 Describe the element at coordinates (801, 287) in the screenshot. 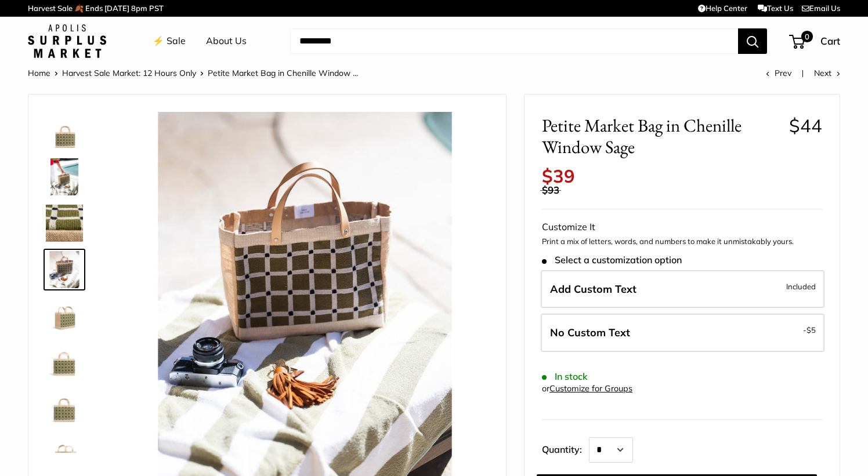

I see `span: Included` at that location.